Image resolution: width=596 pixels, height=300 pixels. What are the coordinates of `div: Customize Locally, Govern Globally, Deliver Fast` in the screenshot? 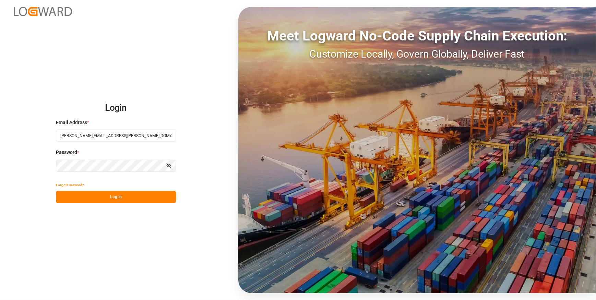 It's located at (417, 54).